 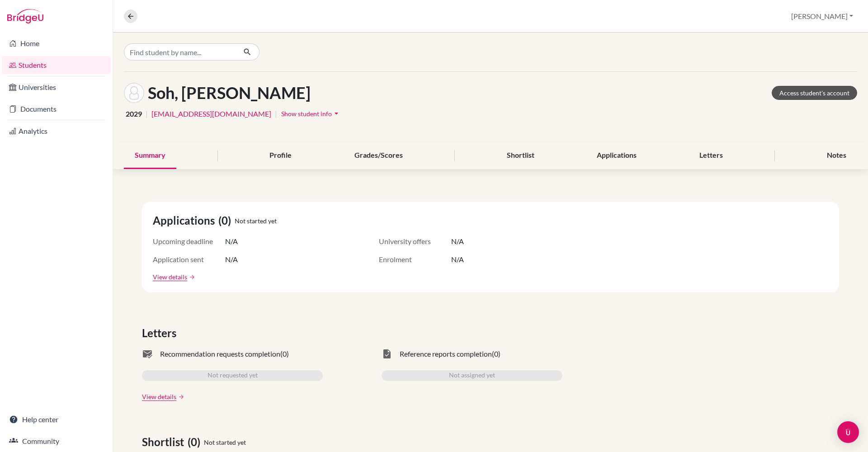 What do you see at coordinates (387, 354) in the screenshot?
I see `span: task` at bounding box center [387, 354].